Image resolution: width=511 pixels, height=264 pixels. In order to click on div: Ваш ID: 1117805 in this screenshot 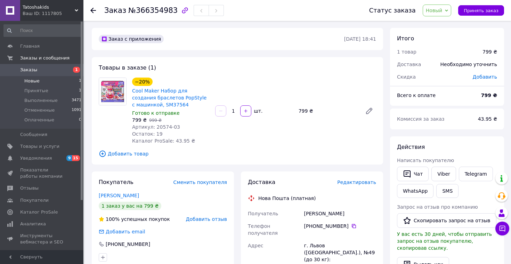, I will do `click(53, 14)`.